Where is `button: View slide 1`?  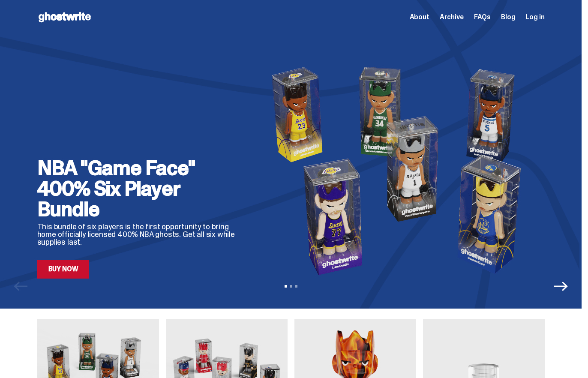 button: View slide 1 is located at coordinates (286, 286).